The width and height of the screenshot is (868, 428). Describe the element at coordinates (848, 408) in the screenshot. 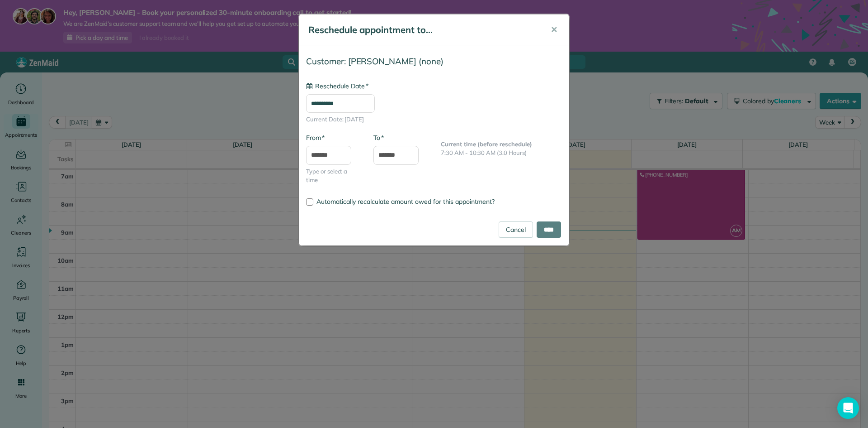

I see `div: Open Intercom Messenger` at that location.